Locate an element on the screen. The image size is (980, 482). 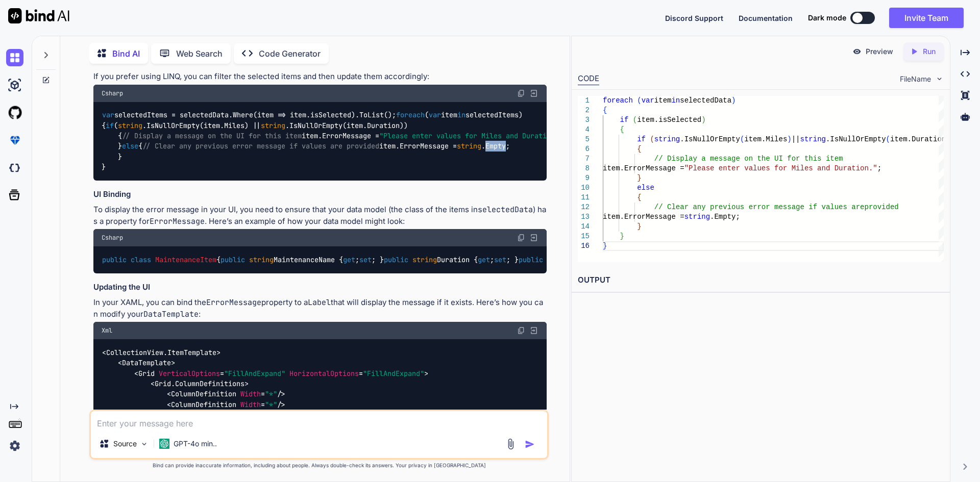
p: Run is located at coordinates (929, 52).